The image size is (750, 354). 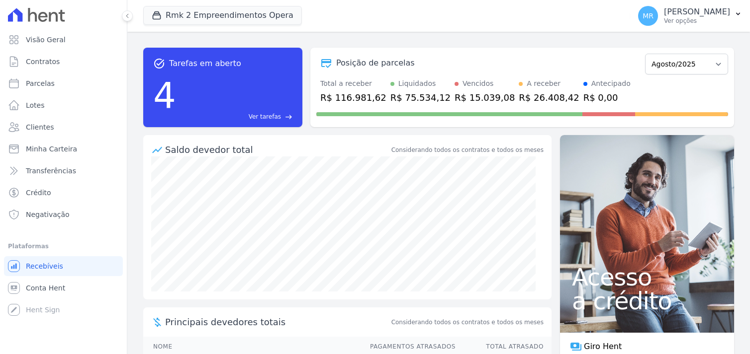 What do you see at coordinates (602, 347) in the screenshot?
I see `span: Giro Hent` at bounding box center [602, 347].